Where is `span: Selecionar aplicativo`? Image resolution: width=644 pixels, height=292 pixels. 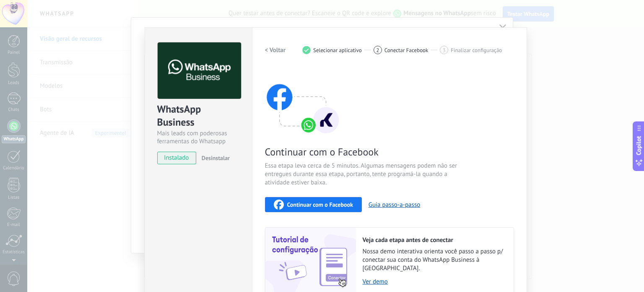 span: Selecionar aplicativo is located at coordinates (338, 50).